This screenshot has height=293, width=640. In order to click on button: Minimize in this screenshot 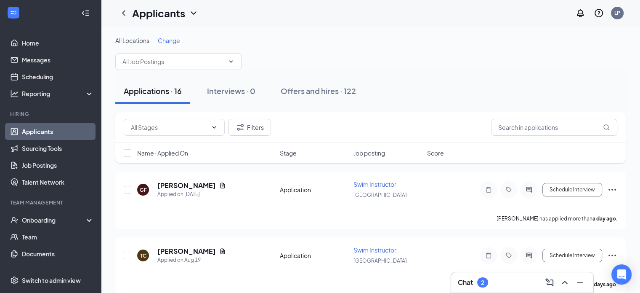, I will do `click(580, 282)`.